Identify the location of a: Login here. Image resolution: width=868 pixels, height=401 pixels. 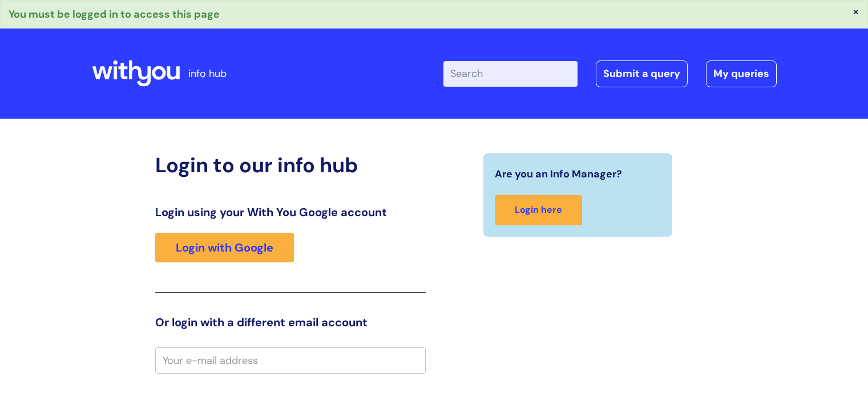
(538, 210).